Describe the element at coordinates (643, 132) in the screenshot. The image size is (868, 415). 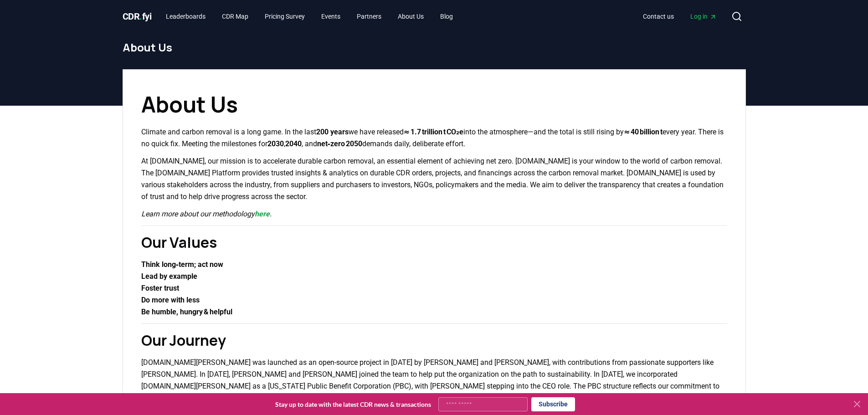
I see `strong: ≈ 40 billion t` at that location.